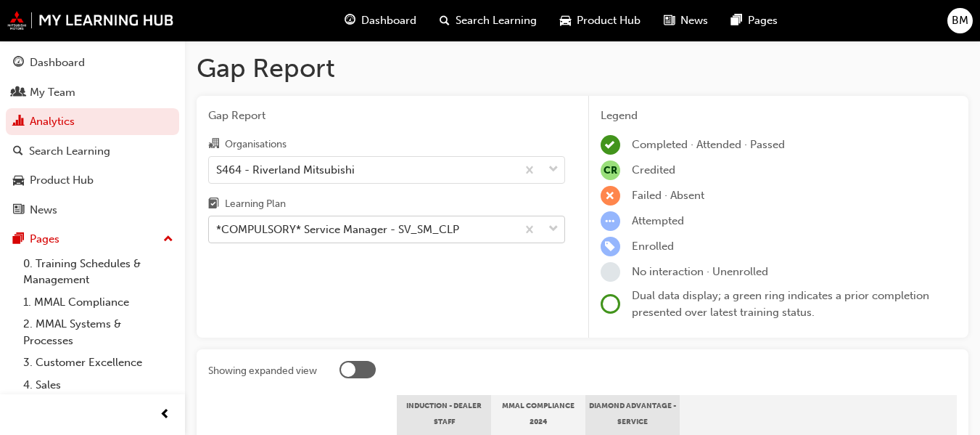 This screenshot has height=435, width=980. I want to click on a: Dashboard, so click(92, 63).